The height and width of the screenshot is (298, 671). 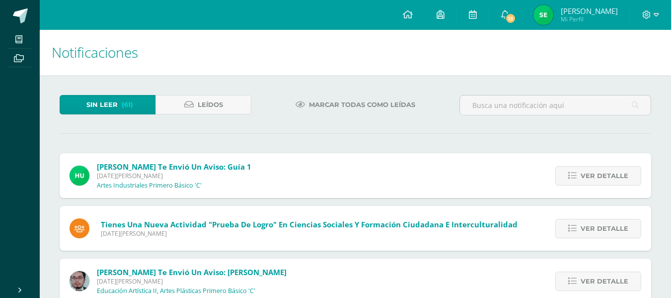 What do you see at coordinates (102, 104) in the screenshot?
I see `span: Sin leer` at bounding box center [102, 104].